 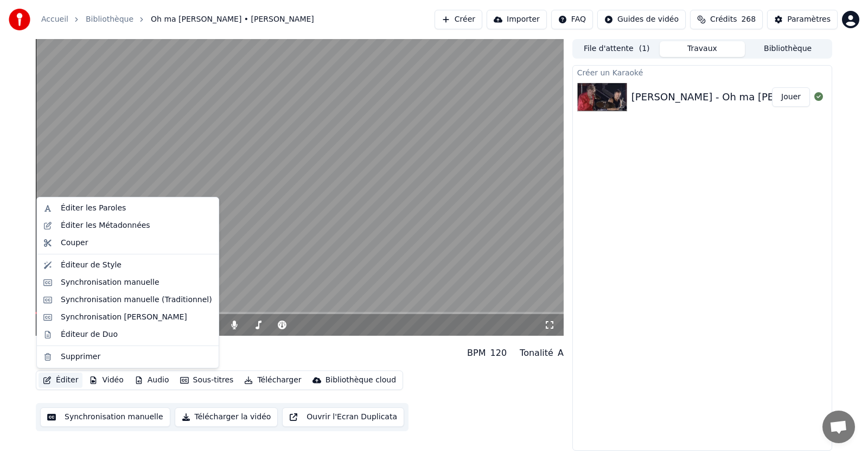 What do you see at coordinates (152, 380) in the screenshot?
I see `button: Audio` at bounding box center [152, 380].